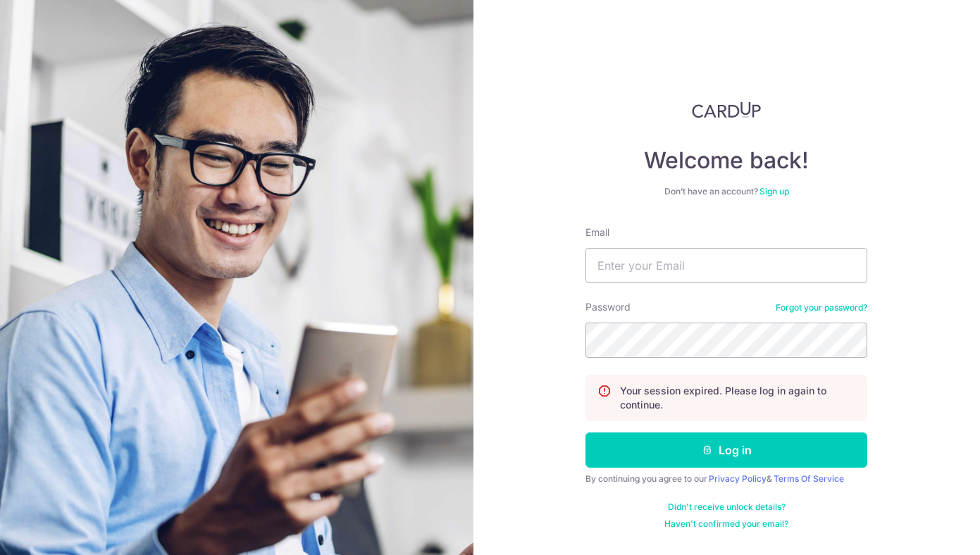  Describe the element at coordinates (726, 161) in the screenshot. I see `h4: Welcome back!` at that location.